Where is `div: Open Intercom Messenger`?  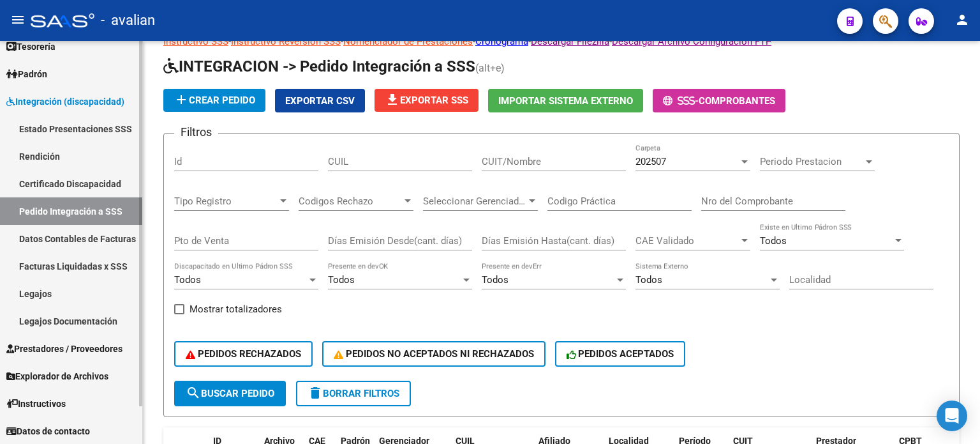 div: Open Intercom Messenger is located at coordinates (952, 415).